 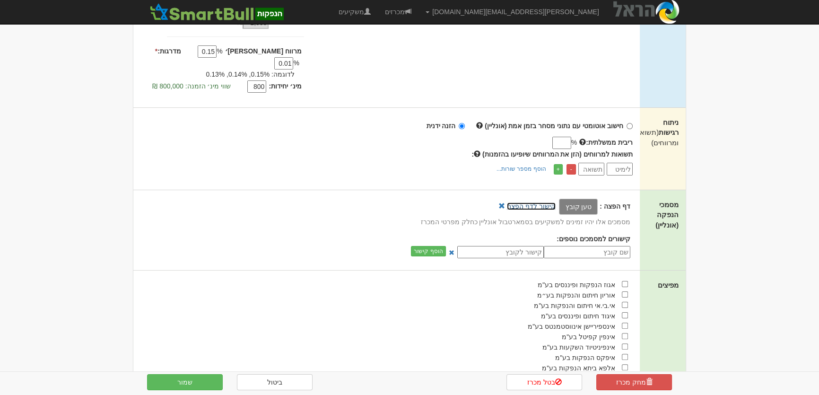 What do you see at coordinates (461, 126) in the screenshot?
I see `input: הזנה ידנית` at bounding box center [461, 126].